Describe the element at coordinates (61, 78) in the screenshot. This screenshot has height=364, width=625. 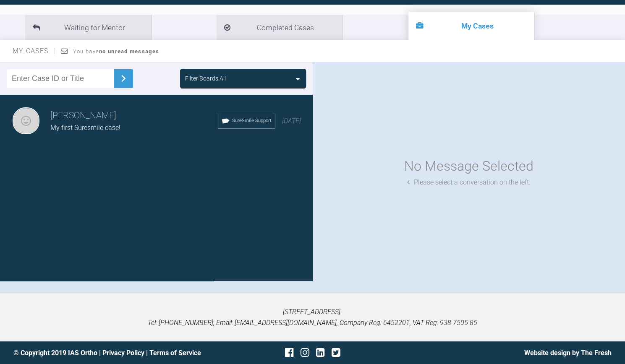
I see `input: Enter Case ID or Title` at that location.